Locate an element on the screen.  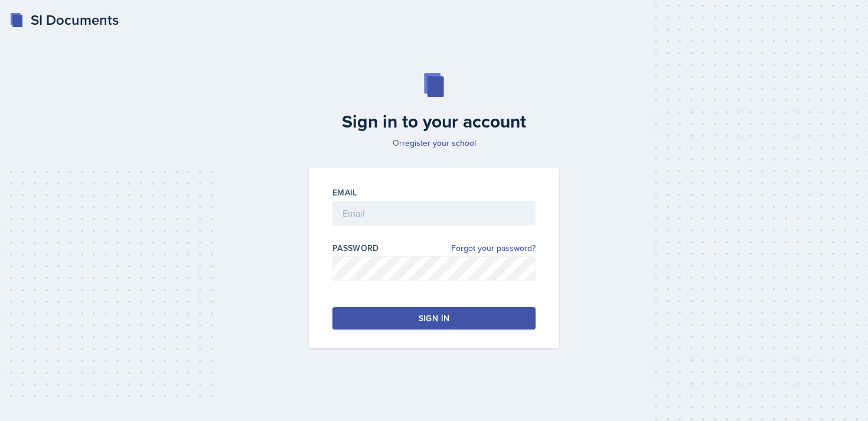
p: Or is located at coordinates (434, 143).